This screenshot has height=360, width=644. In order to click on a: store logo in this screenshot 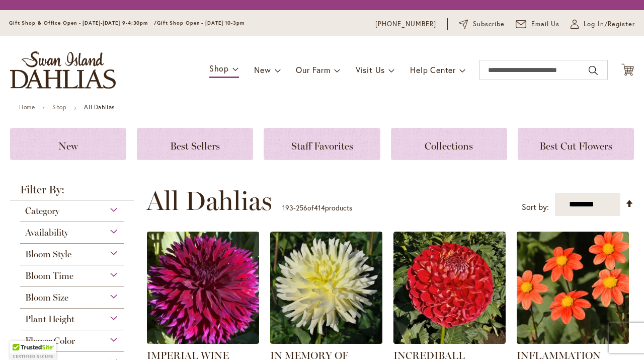, I will do `click(63, 70)`.